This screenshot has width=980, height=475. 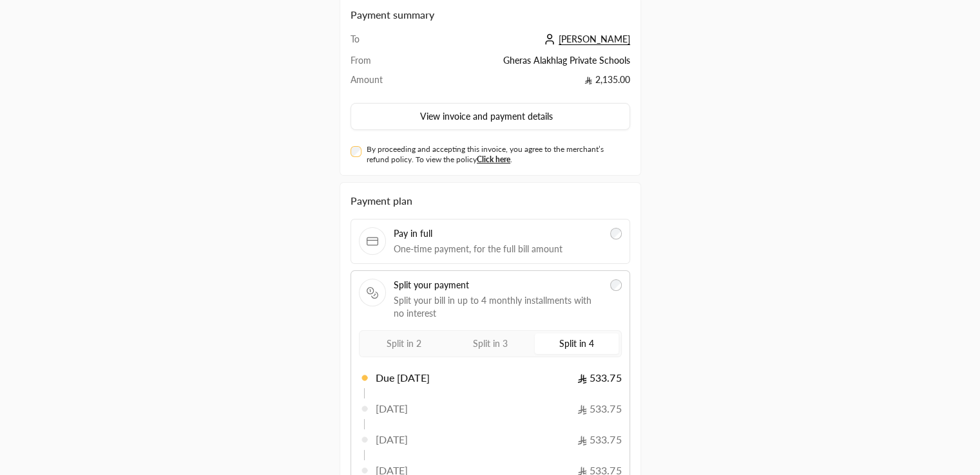 I want to click on label: By proceeding and accepting this invoice, you agree to the merchant’s refund policy. To view the ..., so click(x=495, y=154).